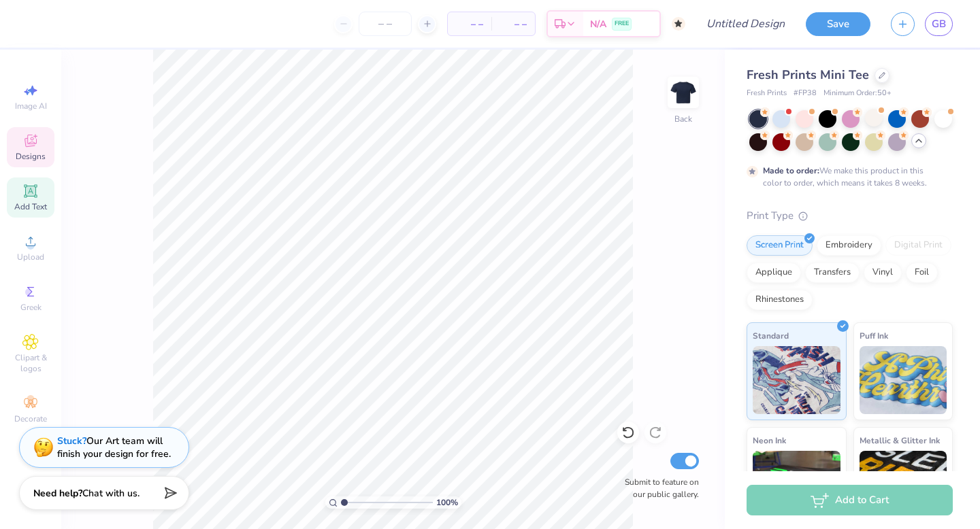 The width and height of the screenshot is (980, 529). What do you see at coordinates (791, 171) in the screenshot?
I see `strong: Made to order:` at bounding box center [791, 171].